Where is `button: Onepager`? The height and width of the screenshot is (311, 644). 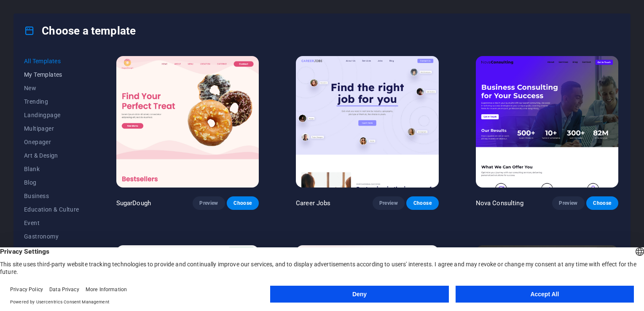 button: Onepager is located at coordinates (52, 142).